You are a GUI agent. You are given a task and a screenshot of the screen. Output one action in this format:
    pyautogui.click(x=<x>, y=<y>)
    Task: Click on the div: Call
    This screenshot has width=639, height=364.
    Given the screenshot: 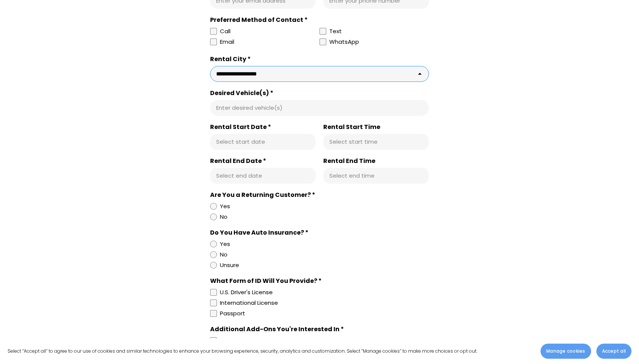 What is the action you would take?
    pyautogui.click(x=225, y=31)
    